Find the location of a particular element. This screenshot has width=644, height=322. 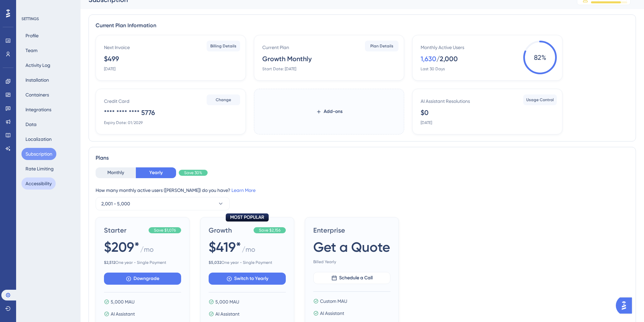

span: Enterprise is located at coordinates (352, 230).